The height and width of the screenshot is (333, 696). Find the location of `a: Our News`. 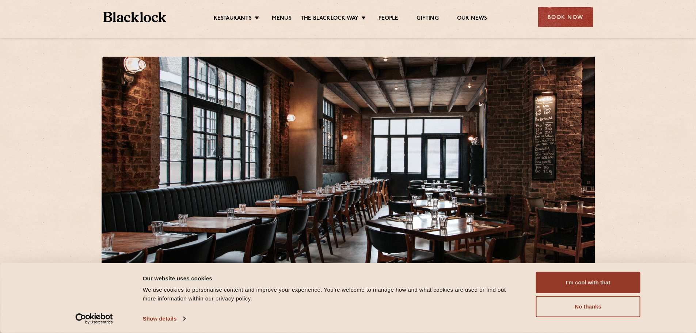

a: Our News is located at coordinates (472, 19).